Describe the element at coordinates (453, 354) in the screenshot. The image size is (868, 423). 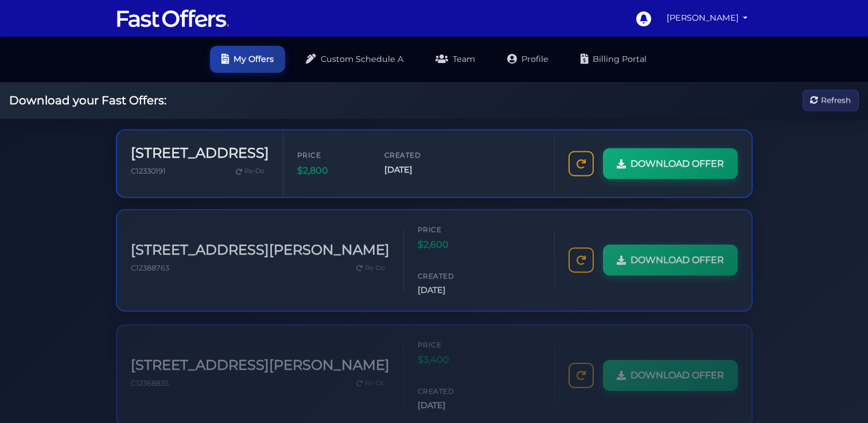
I see `span: $3,400` at that location.